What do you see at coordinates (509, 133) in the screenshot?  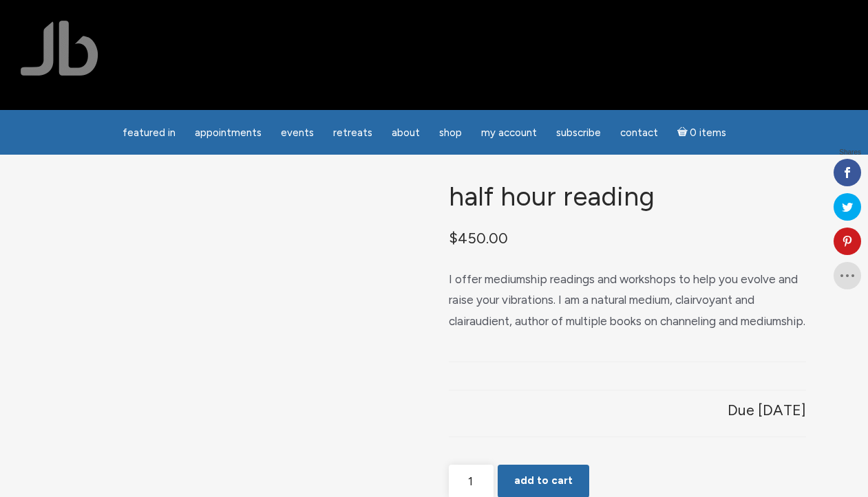 I see `a: My Account` at bounding box center [509, 133].